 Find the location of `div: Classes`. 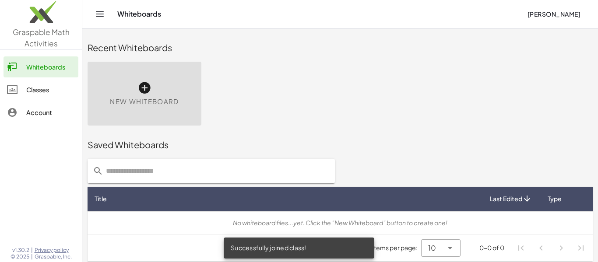

div: Classes is located at coordinates (50, 90).